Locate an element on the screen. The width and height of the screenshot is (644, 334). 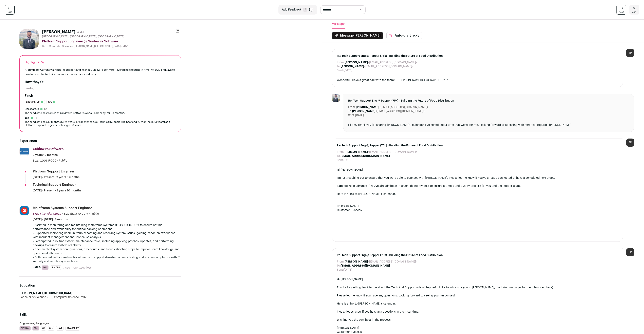
img: 6dbe7936210df0f66325b24841f7b5e0b5dc4f52fd7b30c3b411dcb6bb6eb0ea.jpg is located at coordinates (24, 151).